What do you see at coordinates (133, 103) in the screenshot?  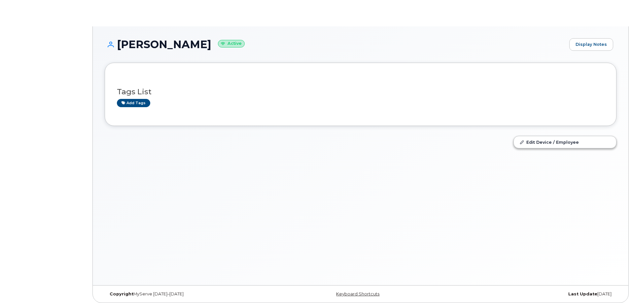 I see `a: Add tags` at bounding box center [133, 103].